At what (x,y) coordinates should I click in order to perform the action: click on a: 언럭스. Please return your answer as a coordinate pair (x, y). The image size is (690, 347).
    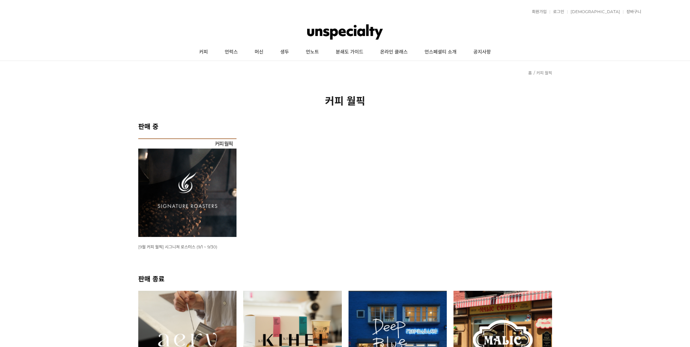
    Looking at the image, I should click on (231, 52).